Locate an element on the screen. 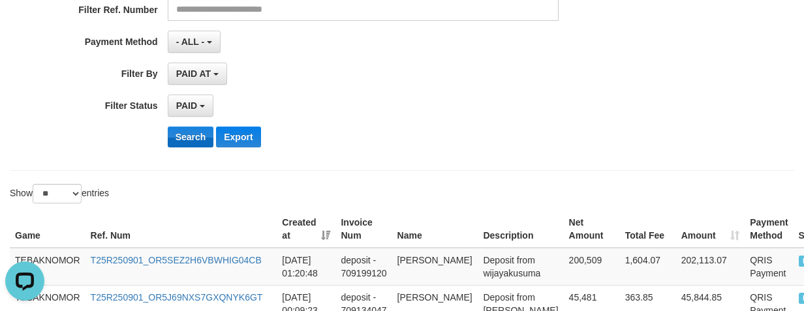  td: Deposit from wijayakusuma is located at coordinates (520, 267).